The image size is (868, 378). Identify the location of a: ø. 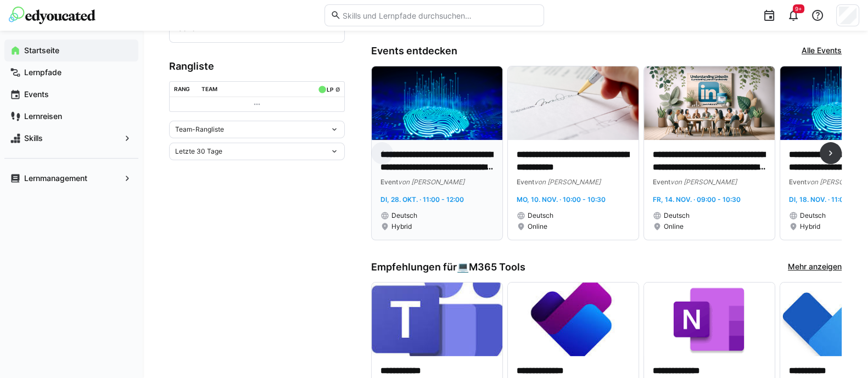
(337, 89).